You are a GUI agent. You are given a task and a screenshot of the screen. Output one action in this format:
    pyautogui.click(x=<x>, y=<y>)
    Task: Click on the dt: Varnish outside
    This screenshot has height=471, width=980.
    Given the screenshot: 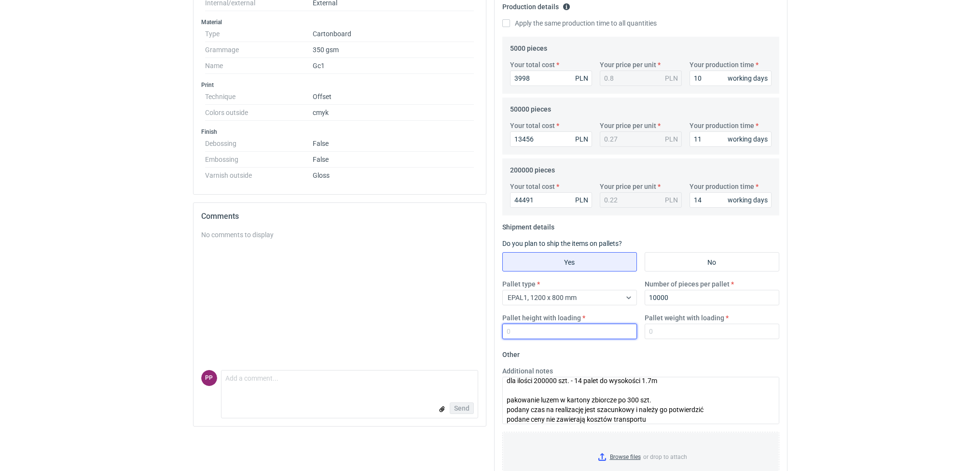 What is the action you would take?
    pyautogui.click(x=259, y=173)
    